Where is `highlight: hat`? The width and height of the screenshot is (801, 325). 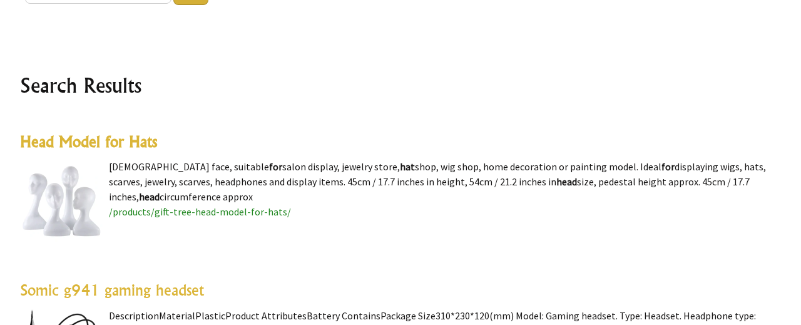 highlight: hat is located at coordinates (407, 166).